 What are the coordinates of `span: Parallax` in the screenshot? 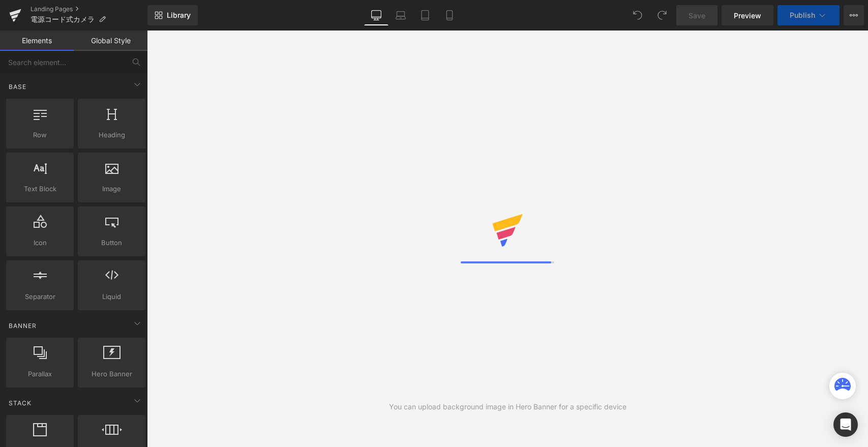 It's located at (40, 374).